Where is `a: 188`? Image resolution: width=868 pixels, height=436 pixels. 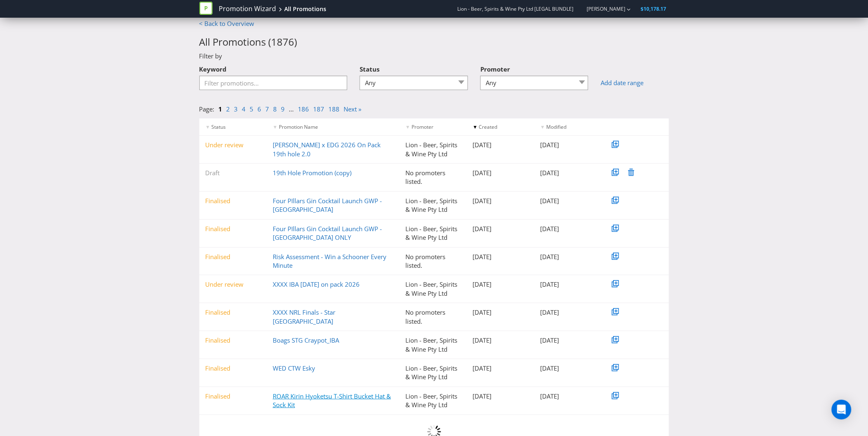 a: 188 is located at coordinates (334, 109).